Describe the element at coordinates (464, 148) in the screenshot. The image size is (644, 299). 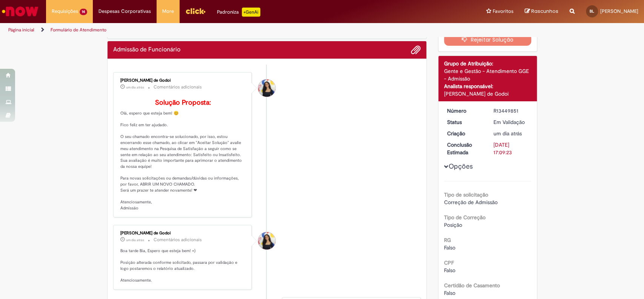
I see `dt: Conclusão Estimada` at that location.